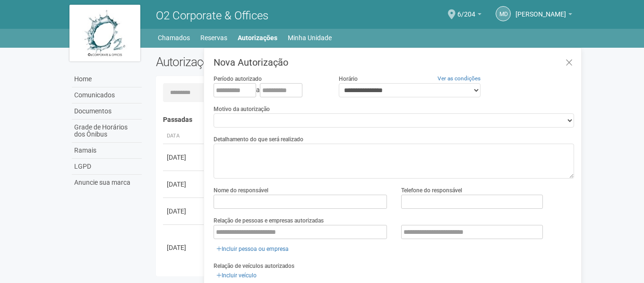 The height and width of the screenshot is (283, 644). What do you see at coordinates (107, 167) in the screenshot?
I see `a: LGPD` at bounding box center [107, 167].